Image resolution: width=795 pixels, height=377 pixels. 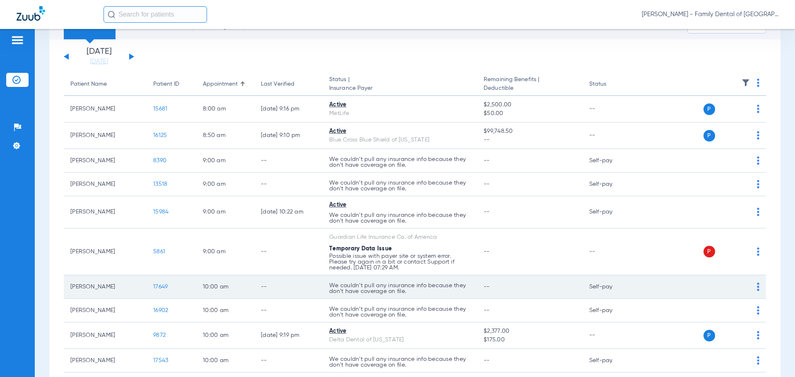 I want to click on span: 5861, so click(x=159, y=252).